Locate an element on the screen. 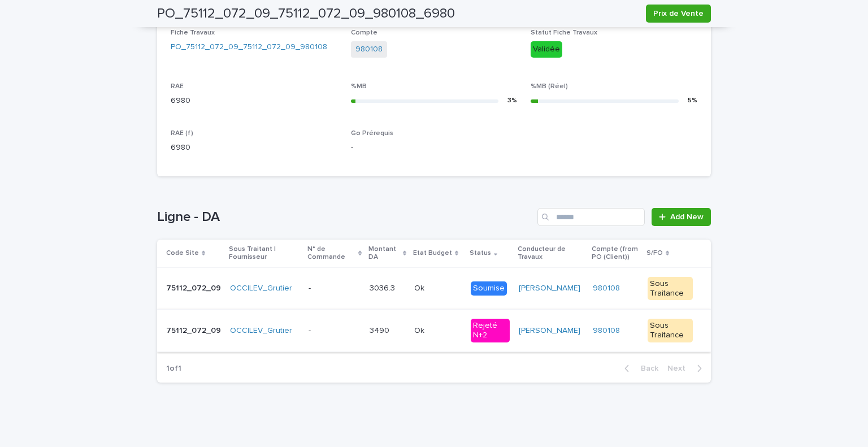  p: 1 of 1 is located at coordinates (173, 368).